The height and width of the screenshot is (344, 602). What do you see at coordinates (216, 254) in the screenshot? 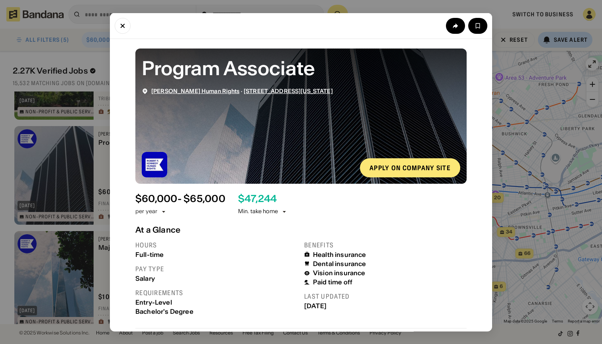
I see `div: Full-time` at bounding box center [216, 254].